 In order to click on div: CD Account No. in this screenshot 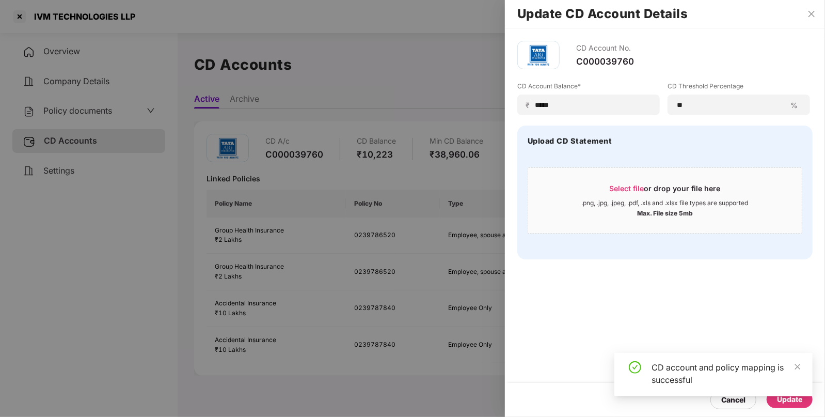, I will do `click(605, 48)`.